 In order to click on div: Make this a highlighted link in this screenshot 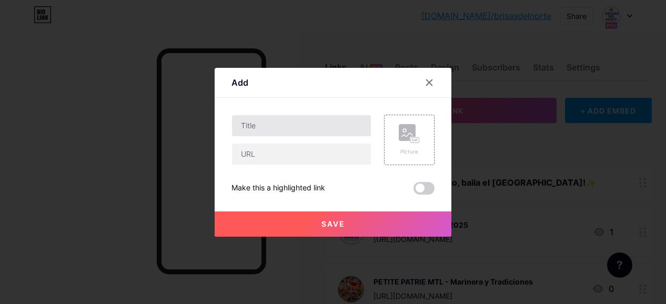, I will do `click(278, 188)`.